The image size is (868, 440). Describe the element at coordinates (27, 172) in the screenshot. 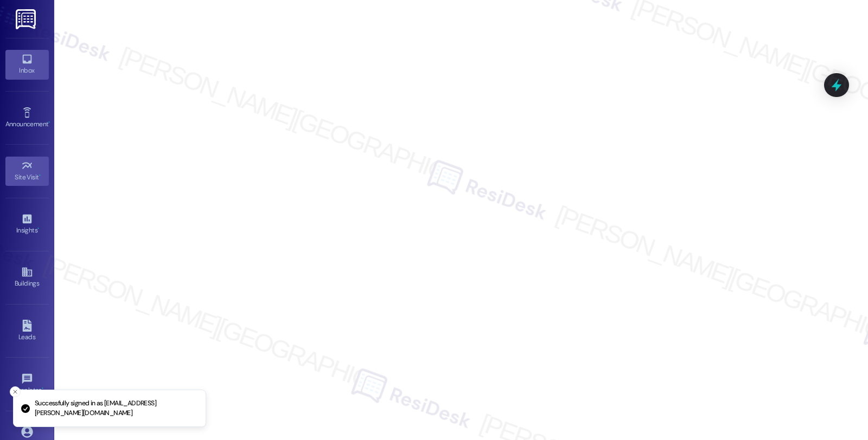

I see `a: Site Visit •` at that location.